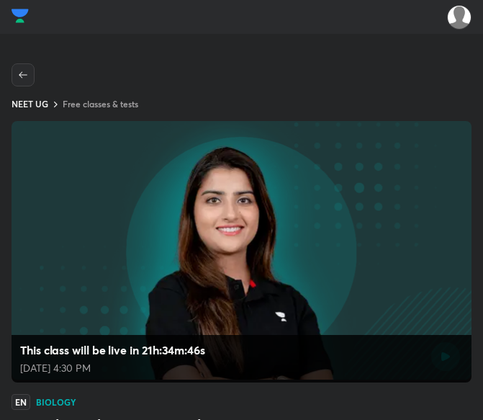 This screenshot has width=483, height=420. What do you see at coordinates (459, 17) in the screenshot?
I see `img: Amisha Rani` at bounding box center [459, 17].